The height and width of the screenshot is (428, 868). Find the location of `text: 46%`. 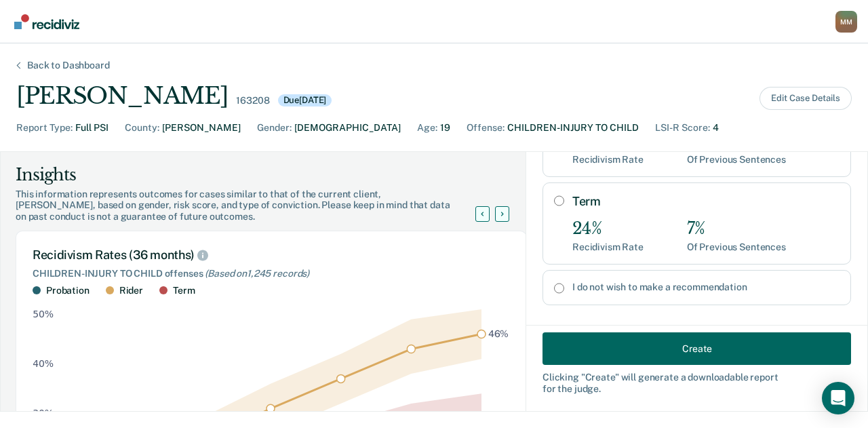

text: 46% is located at coordinates (498, 334).